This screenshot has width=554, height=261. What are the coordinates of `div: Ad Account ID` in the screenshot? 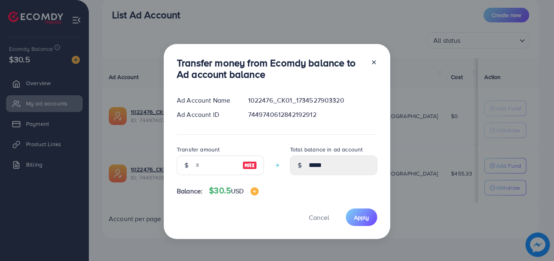 It's located at (206, 114).